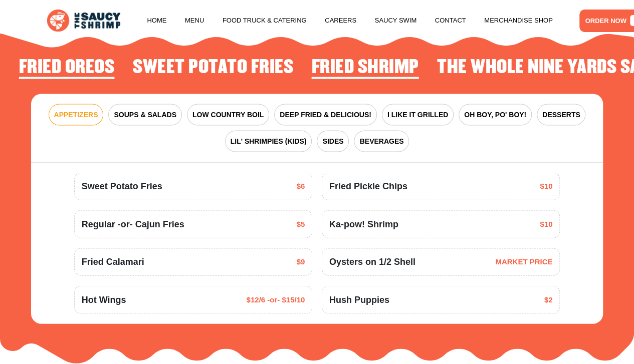  I want to click on a: Saucy Swim, so click(396, 20).